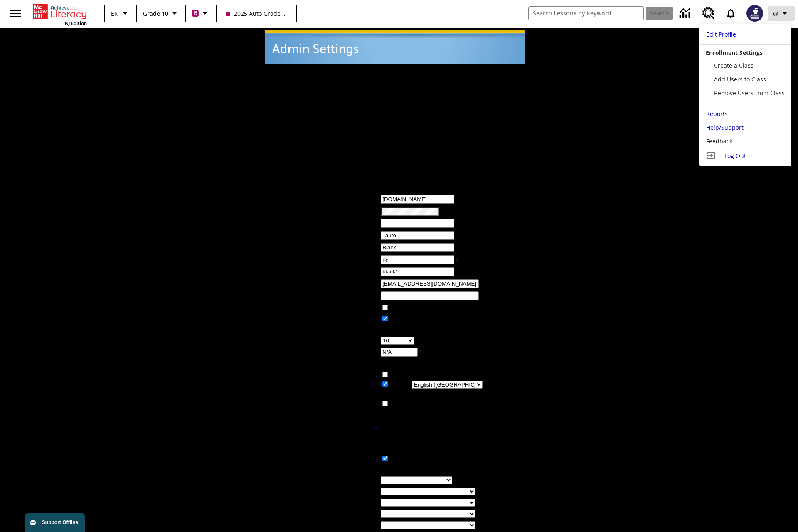 The image size is (798, 532). I want to click on span: Enrollment Settings, so click(734, 53).